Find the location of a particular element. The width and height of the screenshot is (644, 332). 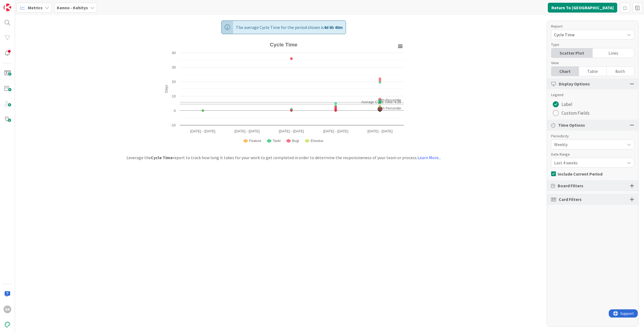

div: Chart is located at coordinates (565, 71).